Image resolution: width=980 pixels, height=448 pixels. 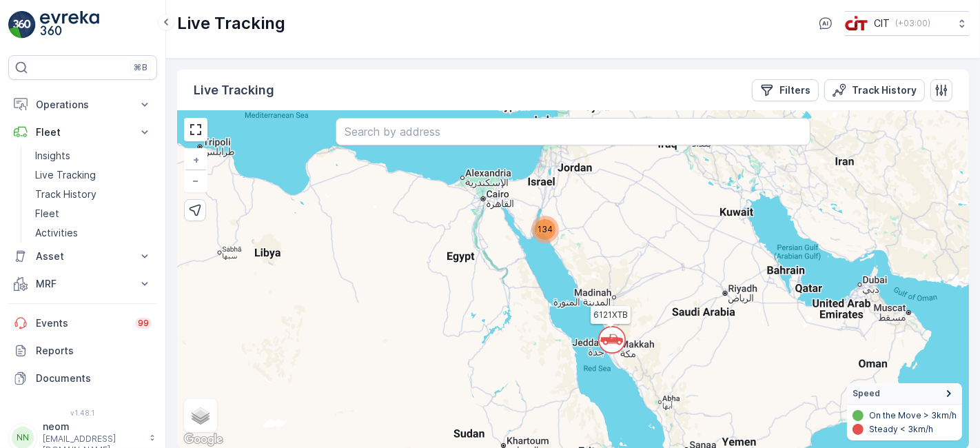 I want to click on span: Speed, so click(x=866, y=393).